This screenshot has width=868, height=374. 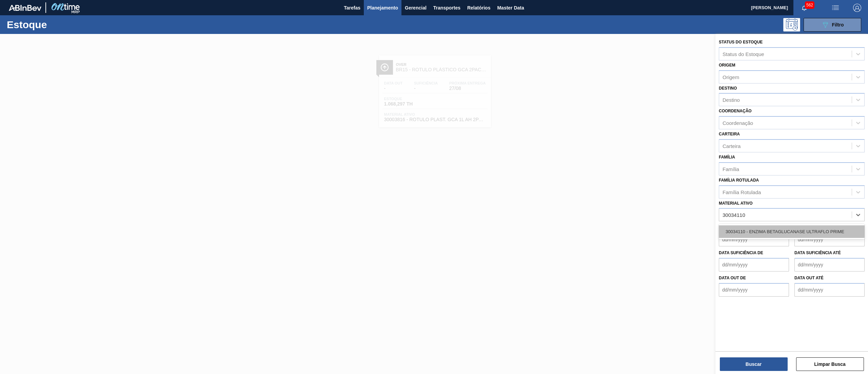 I want to click on label: Origem, so click(x=727, y=65).